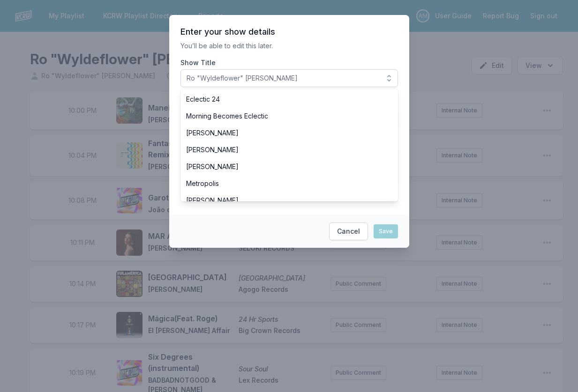 The image size is (578, 392). What do you see at coordinates (289, 32) in the screenshot?
I see `header: Enter your show details` at bounding box center [289, 32].